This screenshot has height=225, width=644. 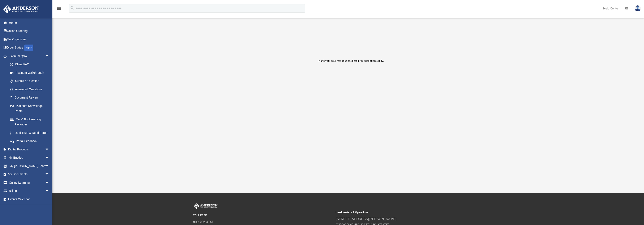 I want to click on a: Platinum Walkthrough, so click(x=30, y=72).